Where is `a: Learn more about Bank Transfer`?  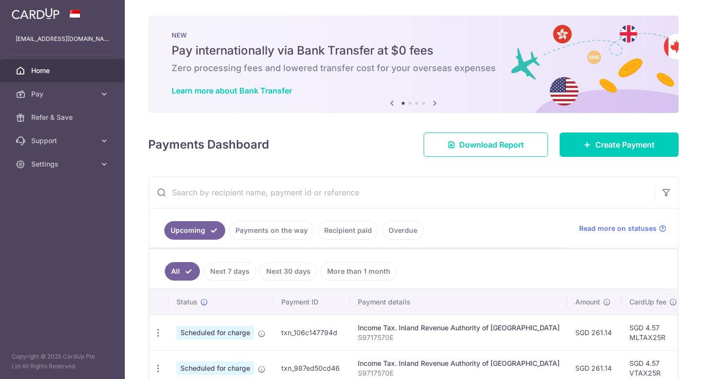 a: Learn more about Bank Transfer is located at coordinates (231, 91).